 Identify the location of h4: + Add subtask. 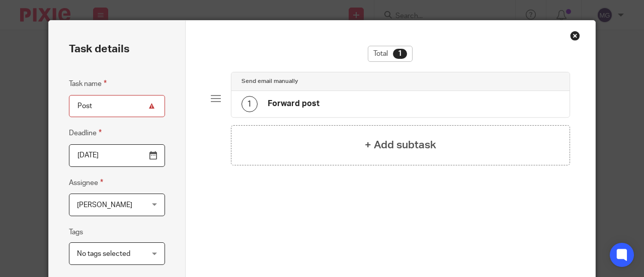
(400, 144).